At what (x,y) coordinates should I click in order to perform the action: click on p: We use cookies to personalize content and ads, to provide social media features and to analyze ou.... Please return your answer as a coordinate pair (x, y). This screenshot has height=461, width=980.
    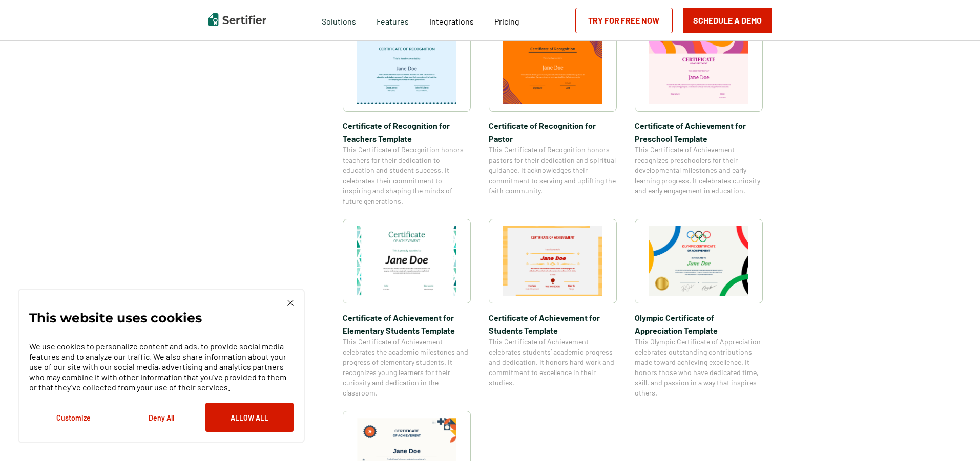
    Looking at the image, I should click on (161, 367).